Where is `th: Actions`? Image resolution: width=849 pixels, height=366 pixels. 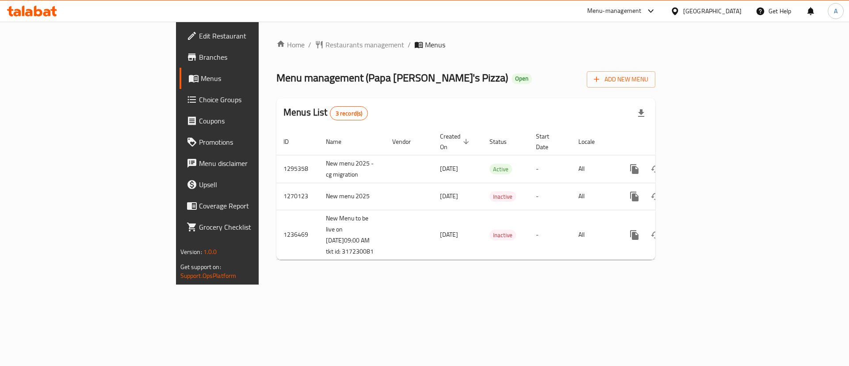 th: Actions is located at coordinates (667, 142).